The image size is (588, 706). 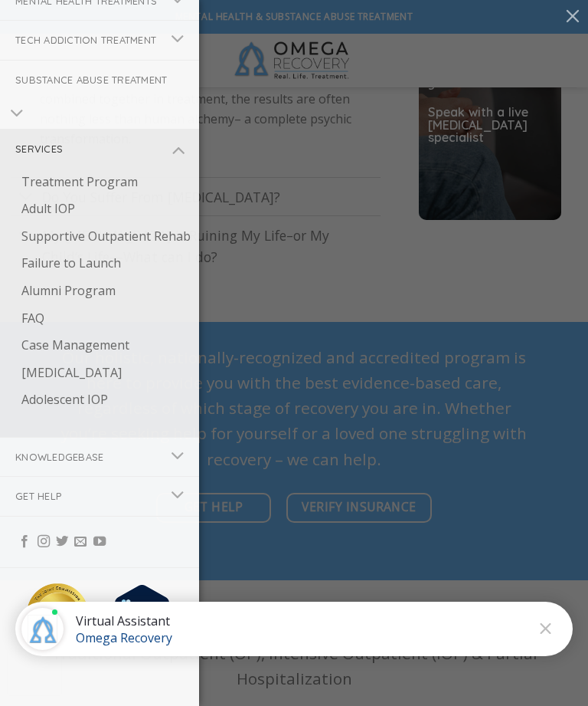 I want to click on a: Follow on Facebook, so click(x=24, y=541).